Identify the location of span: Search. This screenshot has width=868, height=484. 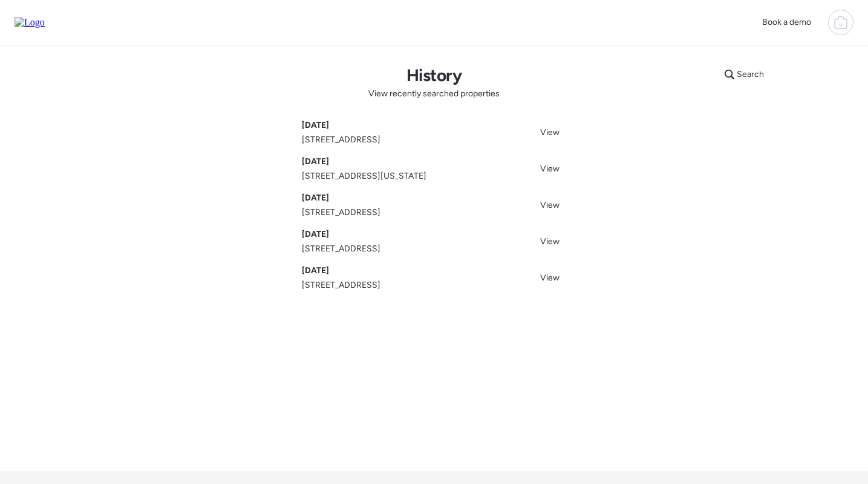
(750, 75).